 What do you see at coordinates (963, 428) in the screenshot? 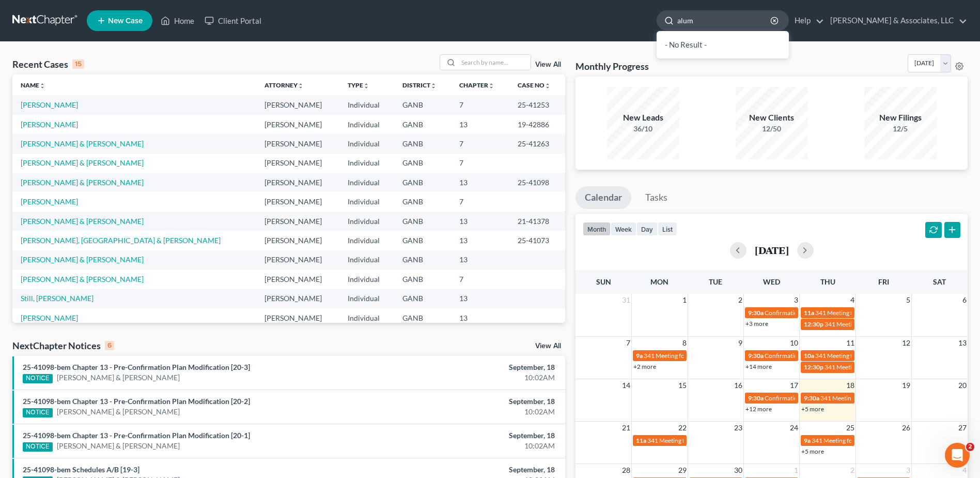
I see `span: 27` at bounding box center [963, 428].